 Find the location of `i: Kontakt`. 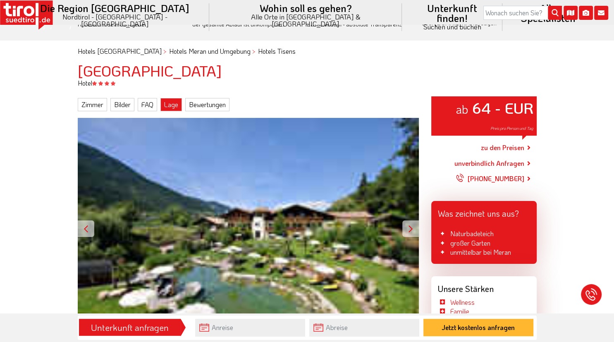

i: Kontakt is located at coordinates (601, 13).